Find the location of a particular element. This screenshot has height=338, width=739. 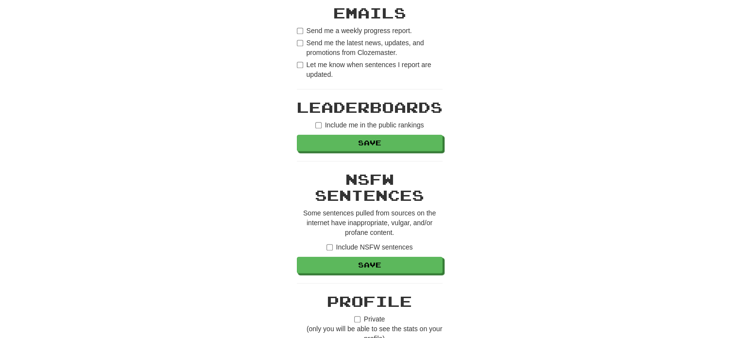

input: Include me in the public rankings is located at coordinates (318, 125).